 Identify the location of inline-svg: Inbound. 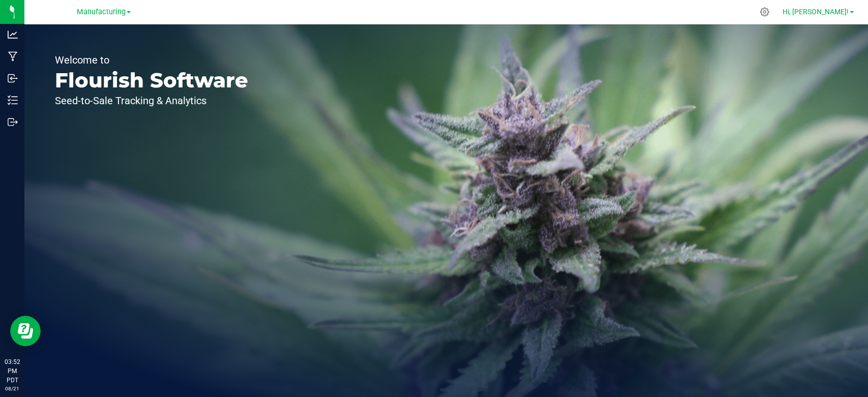
(12, 78).